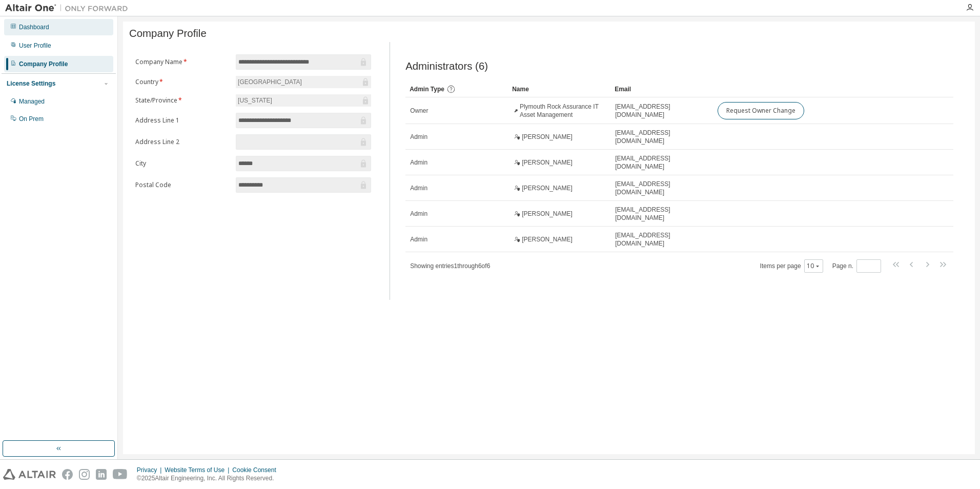 This screenshot has width=980, height=489. Describe the element at coordinates (167, 33) in the screenshot. I see `span: Company Profile` at that location.